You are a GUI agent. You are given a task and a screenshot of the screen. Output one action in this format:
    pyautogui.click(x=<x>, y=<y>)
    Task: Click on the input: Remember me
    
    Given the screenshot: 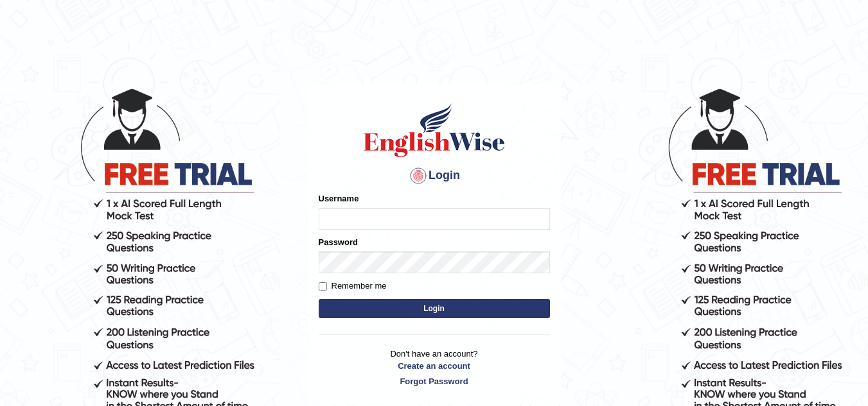 What is the action you would take?
    pyautogui.click(x=323, y=286)
    